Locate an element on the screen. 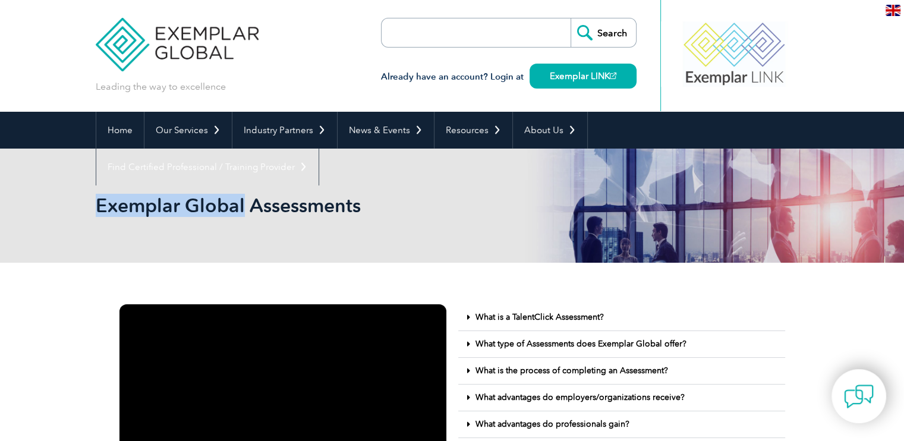  a: Resources is located at coordinates (473, 130).